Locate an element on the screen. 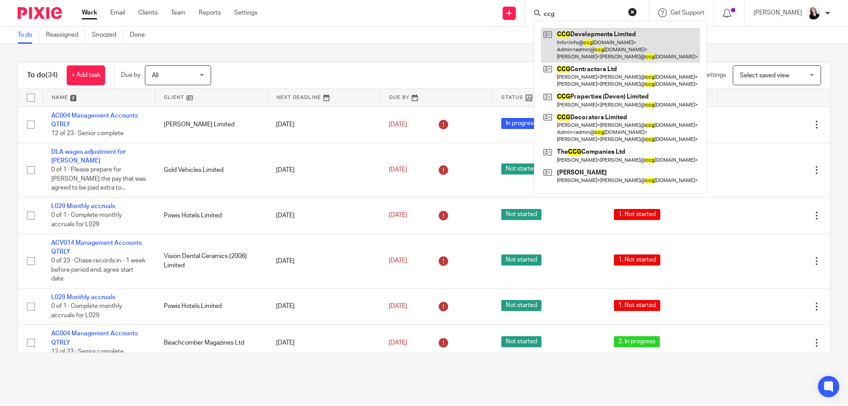 This screenshot has height=406, width=848. span: (34) is located at coordinates (52, 75).